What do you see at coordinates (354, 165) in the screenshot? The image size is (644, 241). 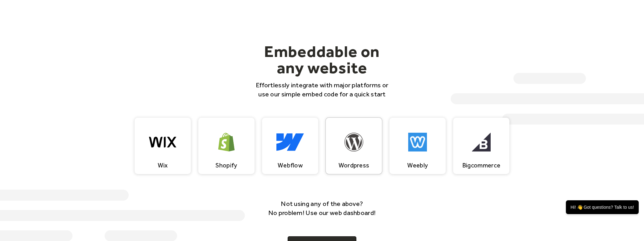 I see `div: Wordpress` at bounding box center [354, 165].